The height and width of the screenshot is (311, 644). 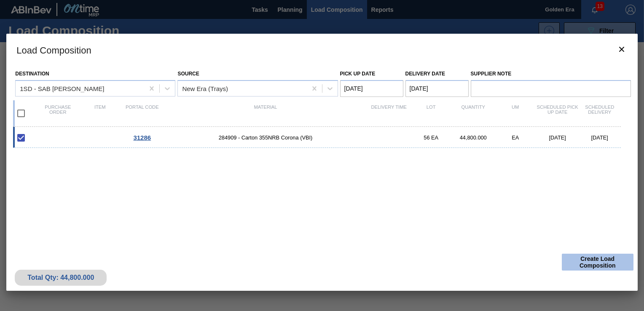 I want to click on div: Lot, so click(x=431, y=113).